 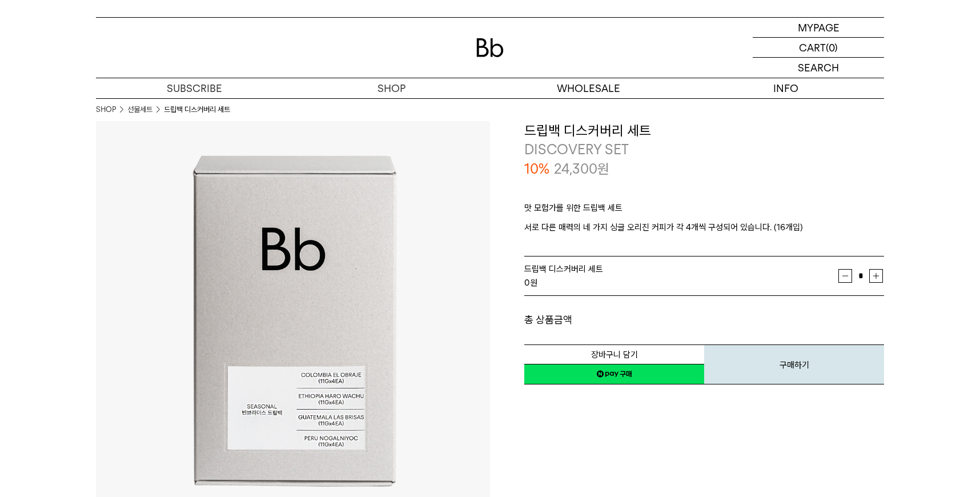 I want to click on p: INFO, so click(x=785, y=88).